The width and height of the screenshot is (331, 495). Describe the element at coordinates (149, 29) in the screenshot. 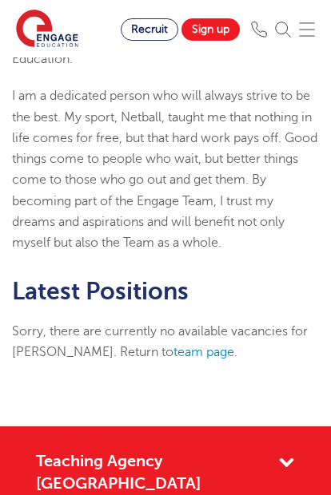

I see `span: Recruit` at that location.